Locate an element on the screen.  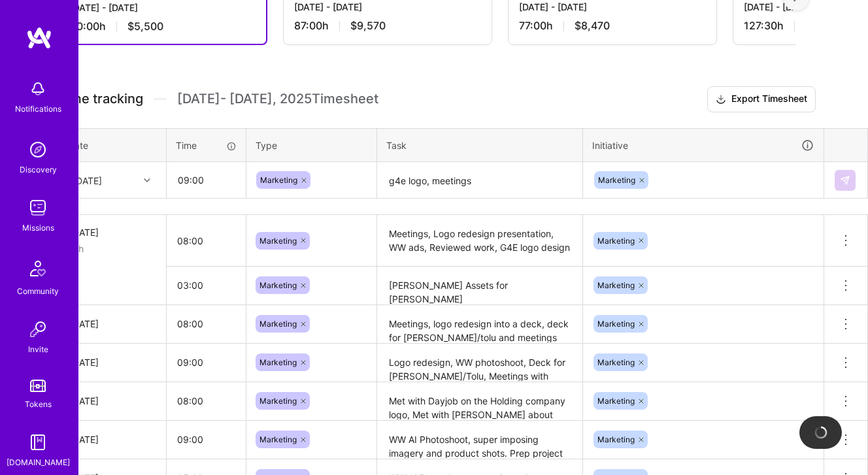
textarea: Meetings, Logo redesign presentation, WW ads, Reviewed work, G4E logo design is located at coordinates (480, 241).